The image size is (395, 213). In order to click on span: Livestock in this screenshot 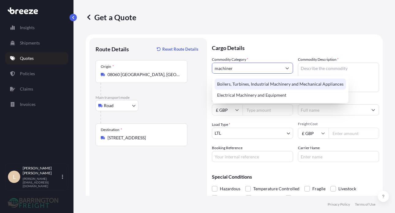, I will do `click(347, 188)`.